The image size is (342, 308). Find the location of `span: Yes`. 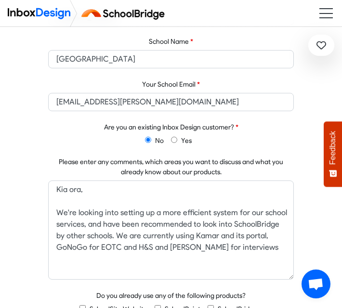

span: Yes is located at coordinates (186, 141).